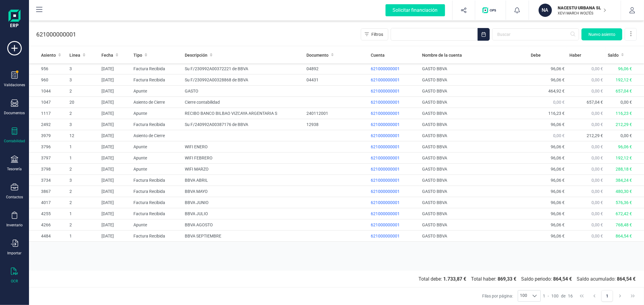  I want to click on button: Last Page, so click(634, 296).